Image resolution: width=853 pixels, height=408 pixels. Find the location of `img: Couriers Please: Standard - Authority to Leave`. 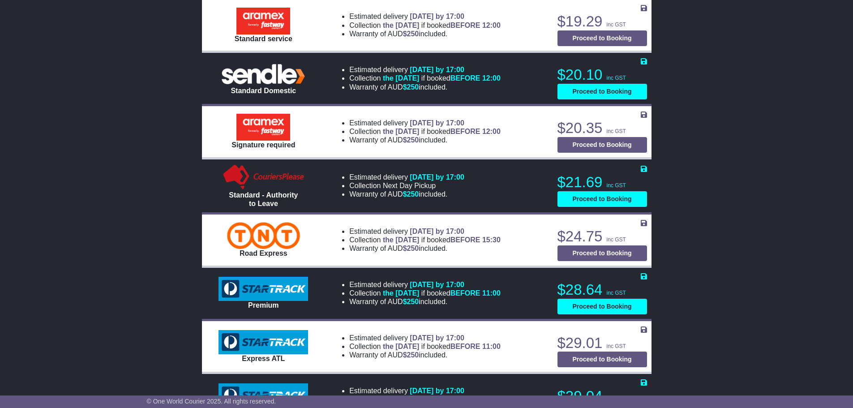

img: Couriers Please: Standard - Authority to Leave is located at coordinates (263, 177).